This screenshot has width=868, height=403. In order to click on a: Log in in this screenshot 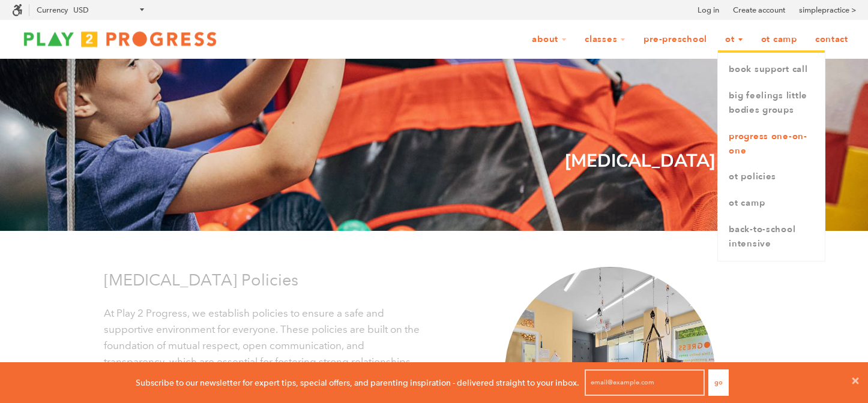, I will do `click(708, 11)`.